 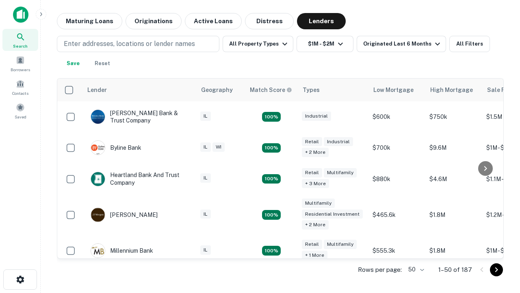 What do you see at coordinates (20, 87) in the screenshot?
I see `a: Contacts` at bounding box center [20, 87].